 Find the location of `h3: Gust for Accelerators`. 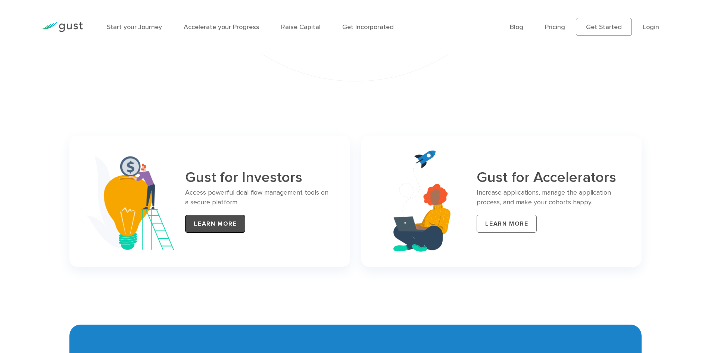

h3: Gust for Accelerators is located at coordinates (550, 177).